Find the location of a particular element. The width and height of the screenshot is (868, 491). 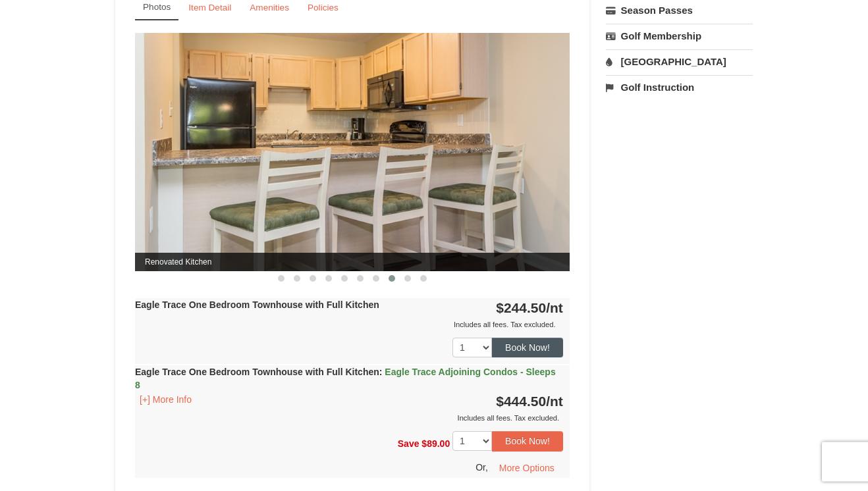

span: Save is located at coordinates (408, 445).